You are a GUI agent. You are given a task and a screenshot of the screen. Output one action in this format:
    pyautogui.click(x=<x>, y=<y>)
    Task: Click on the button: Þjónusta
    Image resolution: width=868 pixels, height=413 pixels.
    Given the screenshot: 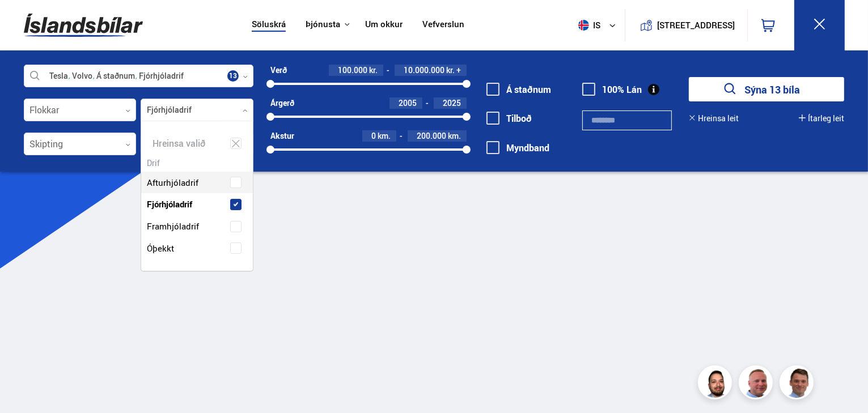 What is the action you would take?
    pyautogui.click(x=323, y=24)
    